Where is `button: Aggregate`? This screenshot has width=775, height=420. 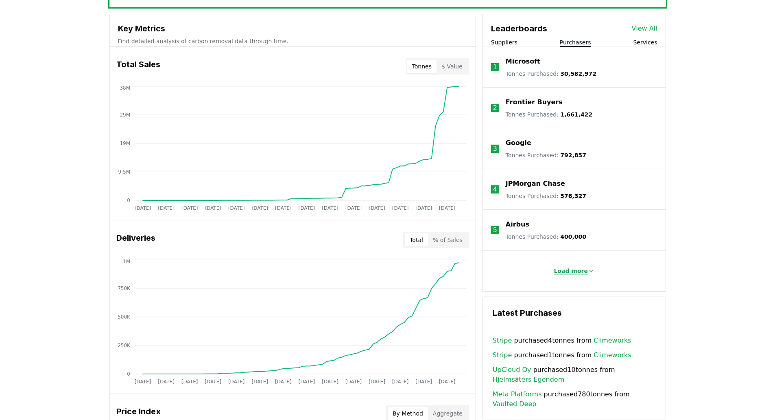 button: Aggregate is located at coordinates (448, 413).